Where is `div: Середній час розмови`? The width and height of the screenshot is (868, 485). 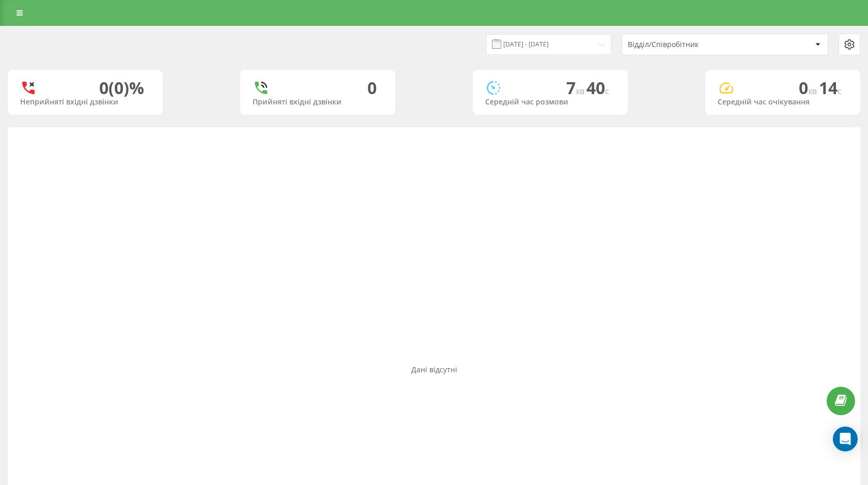 div: Середній час розмови is located at coordinates (550, 102).